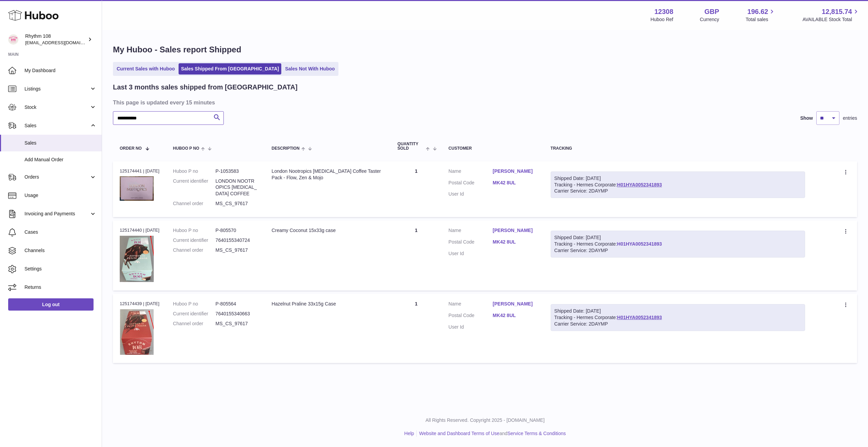 This screenshot has height=447, width=868. What do you see at coordinates (807, 118) in the screenshot?
I see `label: Show` at bounding box center [807, 118].